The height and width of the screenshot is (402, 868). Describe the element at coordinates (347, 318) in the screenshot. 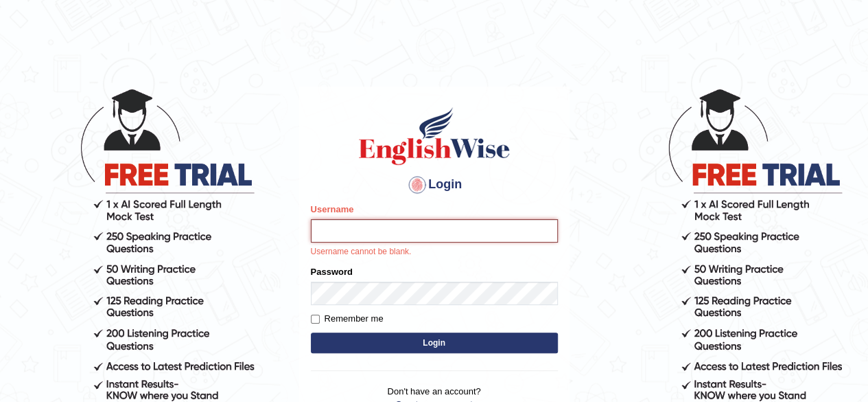

I see `label: Remember me` at that location.